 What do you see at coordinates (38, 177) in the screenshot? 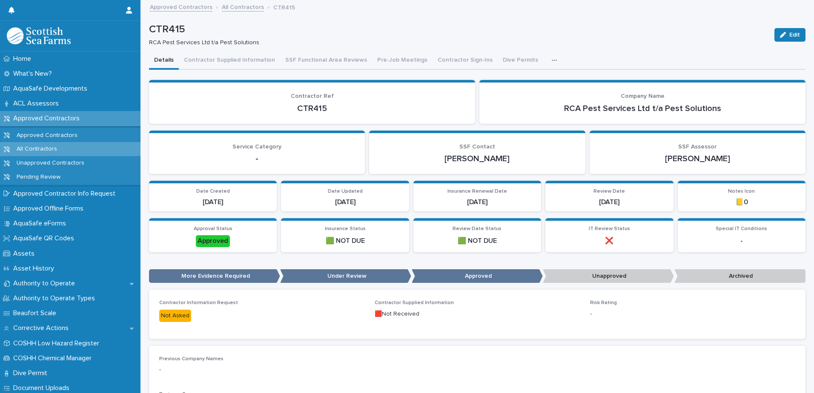
I see `p: Pending Review` at bounding box center [38, 177].